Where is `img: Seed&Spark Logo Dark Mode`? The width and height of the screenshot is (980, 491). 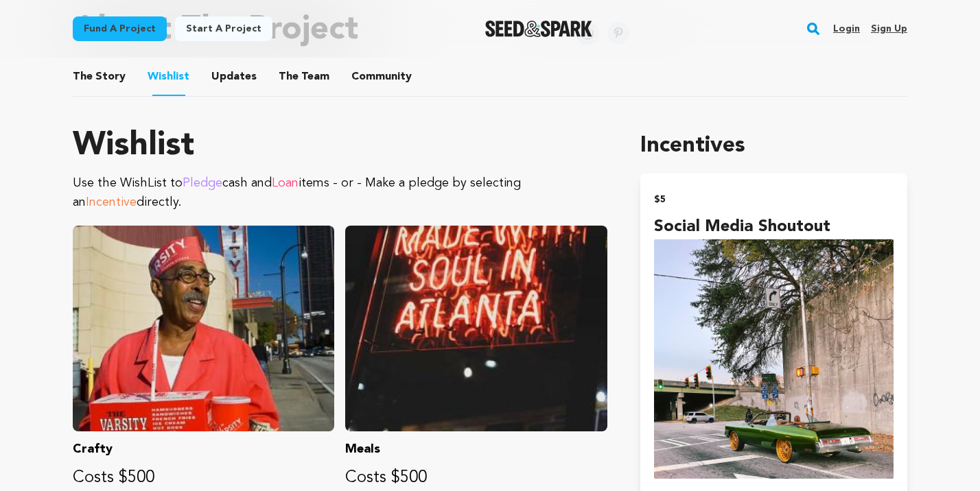
img: Seed&Spark Logo Dark Mode is located at coordinates (539, 28).